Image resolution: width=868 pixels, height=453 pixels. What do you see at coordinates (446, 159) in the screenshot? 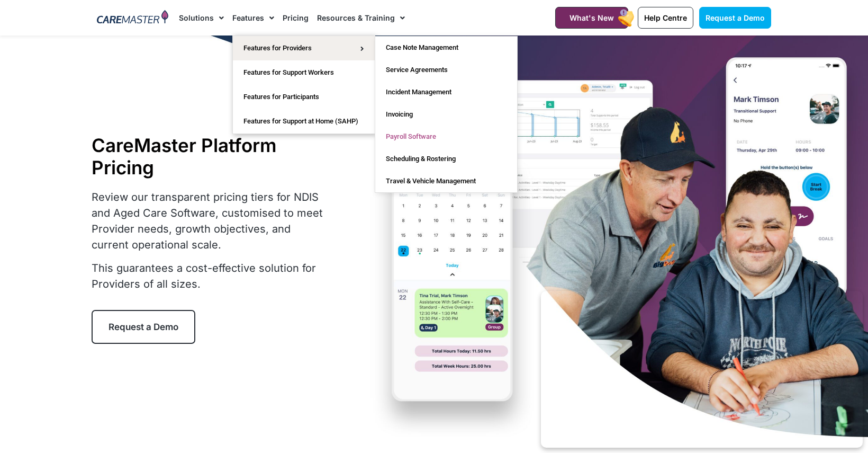
I see `a: Scheduling & Rostering` at bounding box center [446, 159].